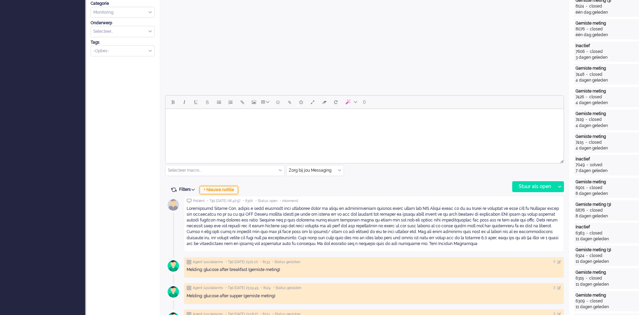 The height and width of the screenshot is (315, 644). I want to click on button: 0, so click(365, 102).